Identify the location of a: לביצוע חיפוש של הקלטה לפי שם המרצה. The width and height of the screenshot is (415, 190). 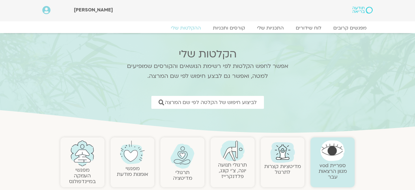
(208, 102).